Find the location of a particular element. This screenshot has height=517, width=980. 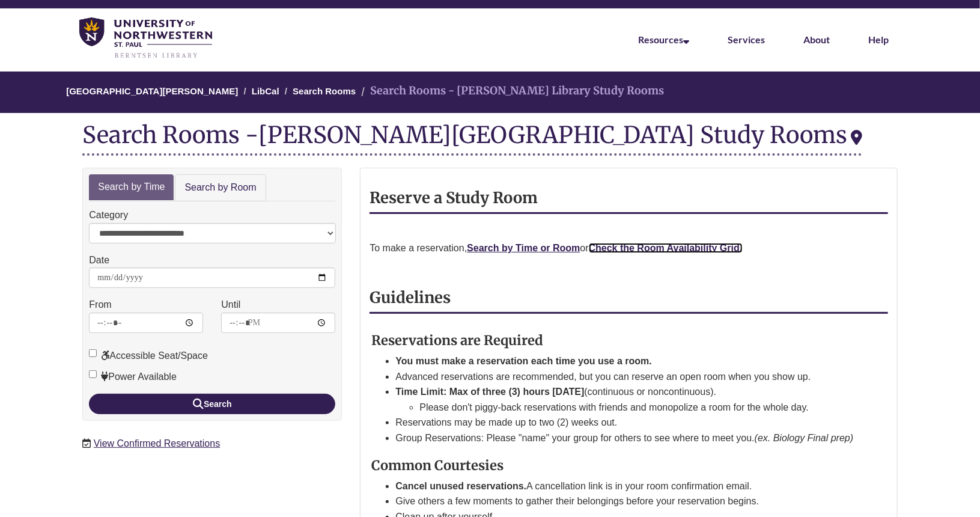

img: UNWSP Library Logo is located at coordinates (145, 38).